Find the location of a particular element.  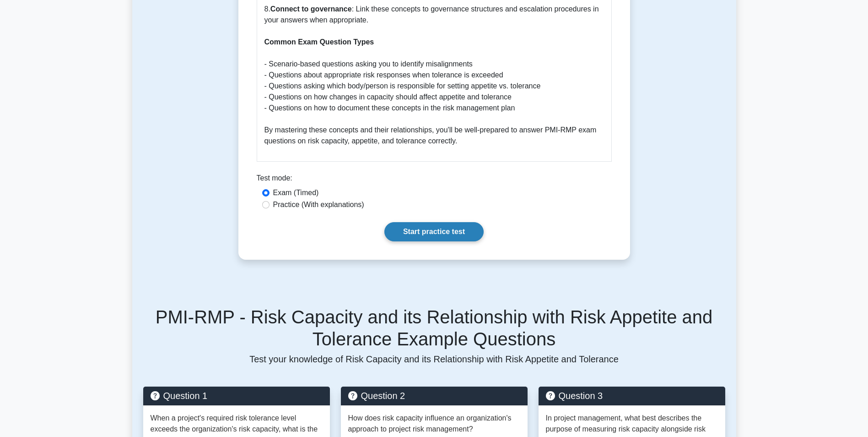

div: Test mode: is located at coordinates (434, 179).